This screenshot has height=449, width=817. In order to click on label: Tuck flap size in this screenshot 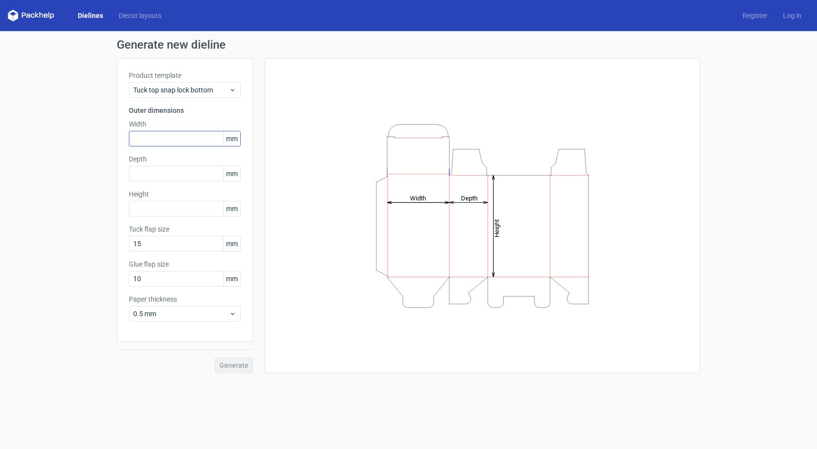, I will do `click(185, 229)`.